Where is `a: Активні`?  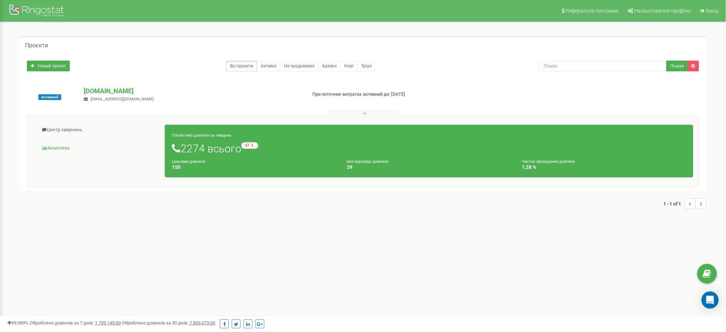
a: Активні is located at coordinates (269, 66).